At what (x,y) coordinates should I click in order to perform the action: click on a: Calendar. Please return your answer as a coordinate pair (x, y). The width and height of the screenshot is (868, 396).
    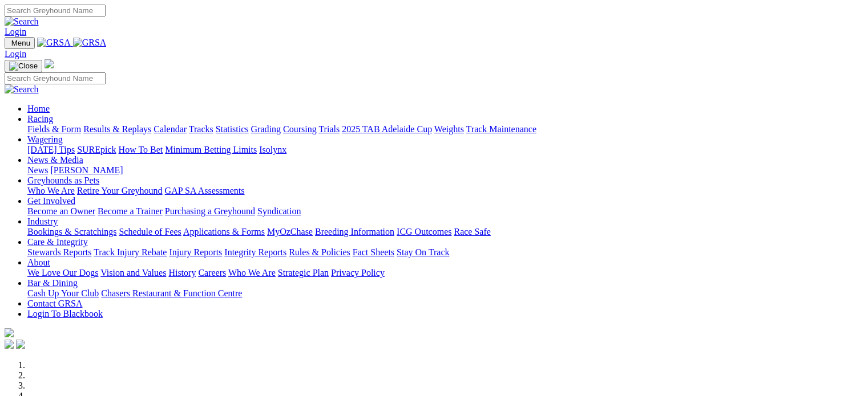
    Looking at the image, I should click on (171, 129).